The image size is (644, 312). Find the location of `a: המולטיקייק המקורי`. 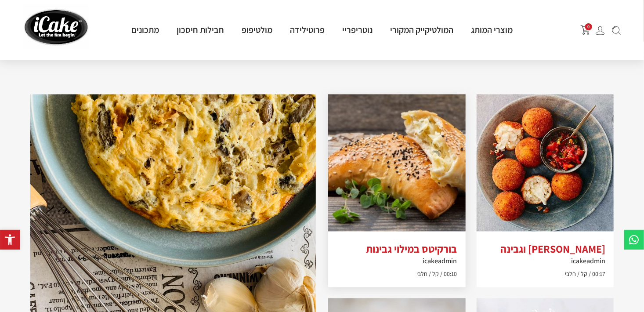

a: המולטיקייק המקורי is located at coordinates (422, 30).